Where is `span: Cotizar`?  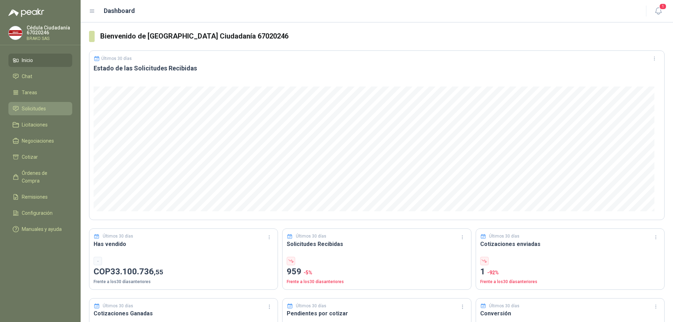 span: Cotizar is located at coordinates (30, 157).